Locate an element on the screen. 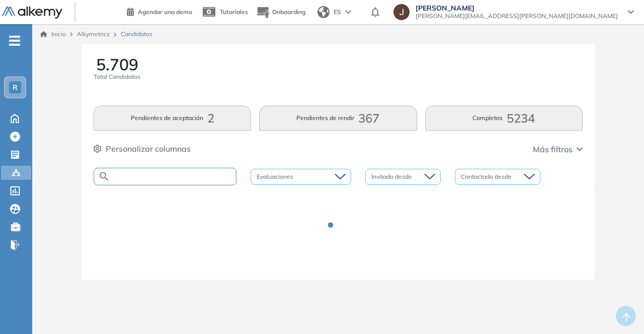  span: Personalizar columnas is located at coordinates (148, 149).